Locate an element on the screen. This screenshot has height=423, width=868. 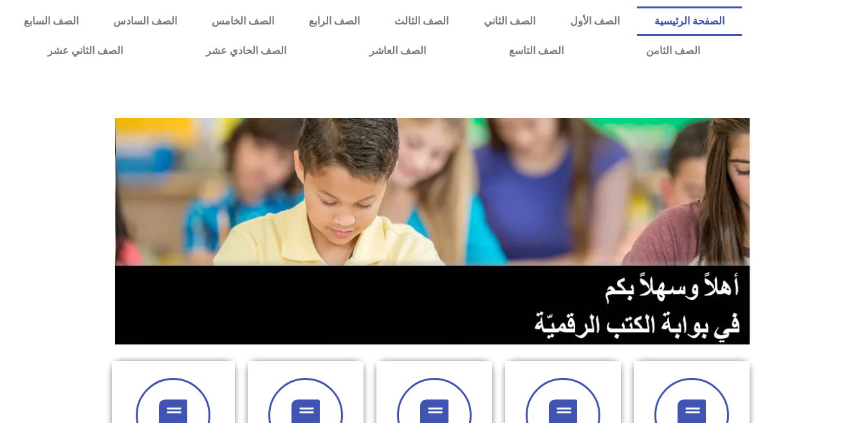
a: الصف الحادي عشر is located at coordinates (247, 51).